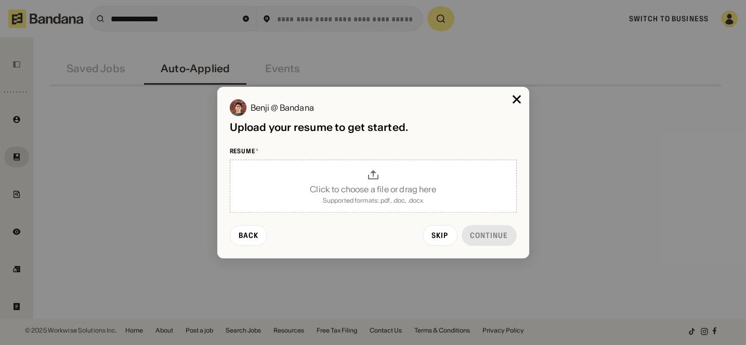 The width and height of the screenshot is (746, 345). What do you see at coordinates (489, 236) in the screenshot?
I see `div: Continue` at bounding box center [489, 236].